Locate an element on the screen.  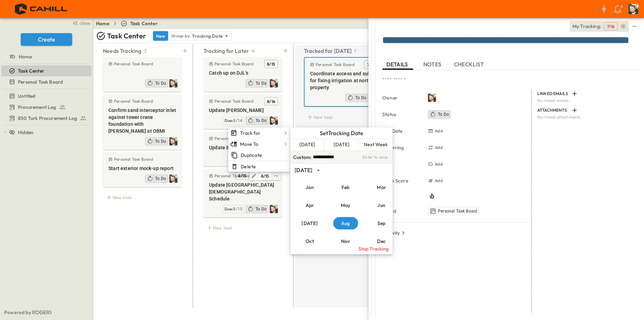
span: Catch up on DJL's is located at coordinates (243, 73).